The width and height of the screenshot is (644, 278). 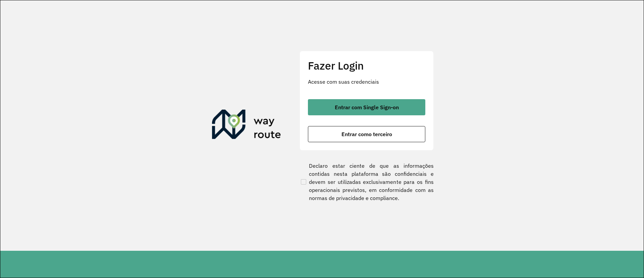 What do you see at coordinates (366, 182) in the screenshot?
I see `label: Declaro estar ciente de que as informações contidas nesta plataforma são confidenciais e devem se...` at bounding box center [366, 182].